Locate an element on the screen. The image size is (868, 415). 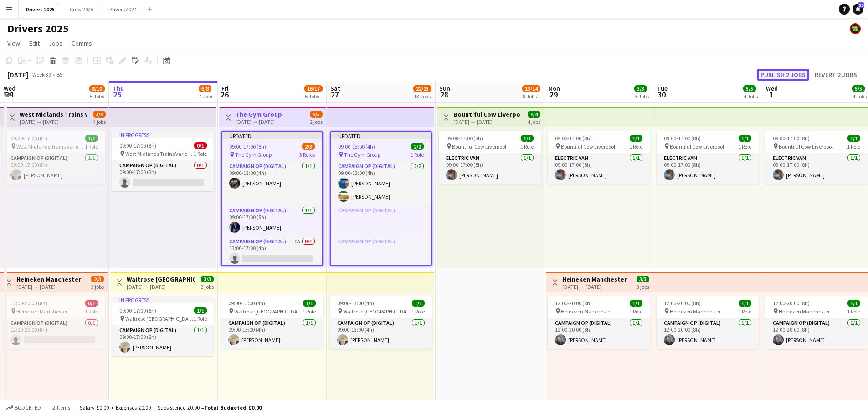
button: Budgeted is located at coordinates (23, 408).